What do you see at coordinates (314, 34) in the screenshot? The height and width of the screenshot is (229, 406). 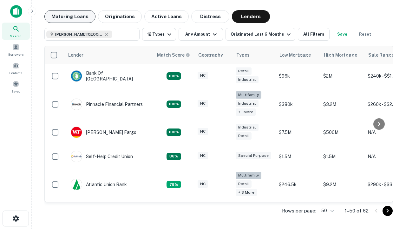 I see `button: All Filters` at bounding box center [314, 34].